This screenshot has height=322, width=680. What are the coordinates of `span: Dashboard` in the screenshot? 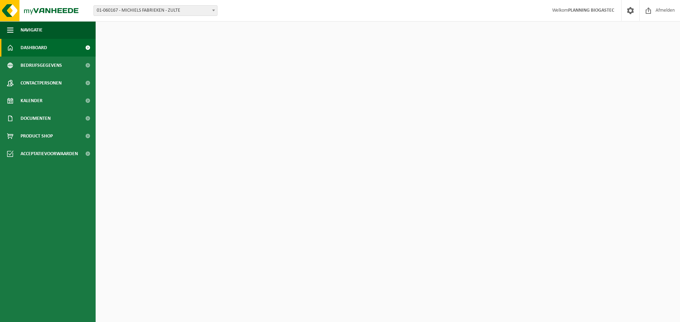 It's located at (34, 48).